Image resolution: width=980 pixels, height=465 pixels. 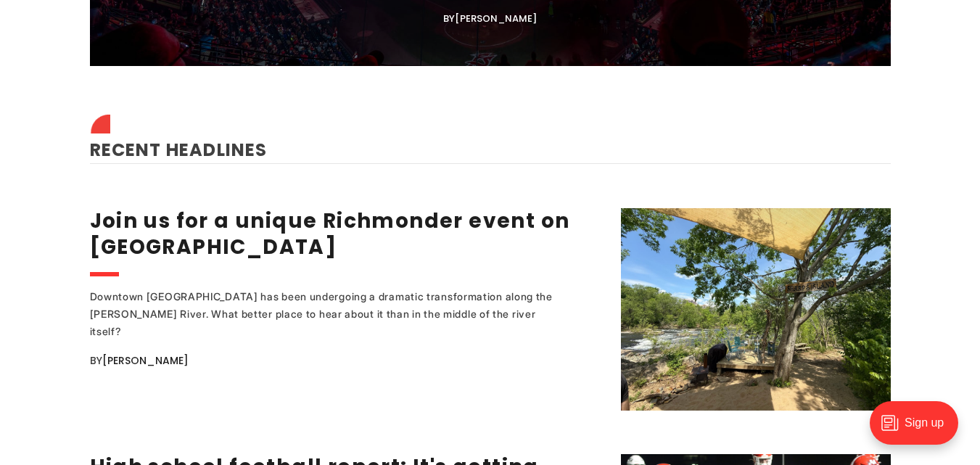 What do you see at coordinates (490, 140) in the screenshot?
I see `h2: Recent Headlines` at bounding box center [490, 140].